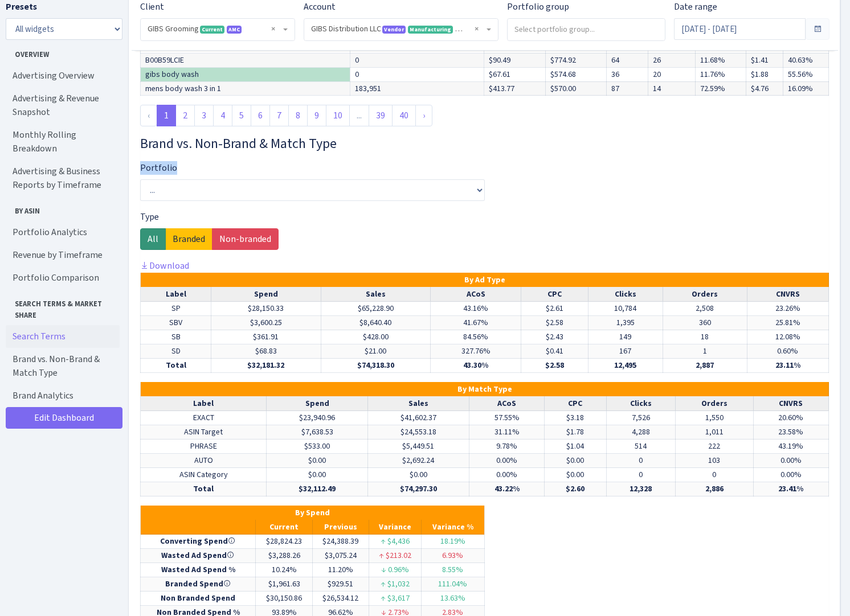 Image resolution: width=850 pixels, height=616 pixels. I want to click on th: Sales, so click(419, 404).